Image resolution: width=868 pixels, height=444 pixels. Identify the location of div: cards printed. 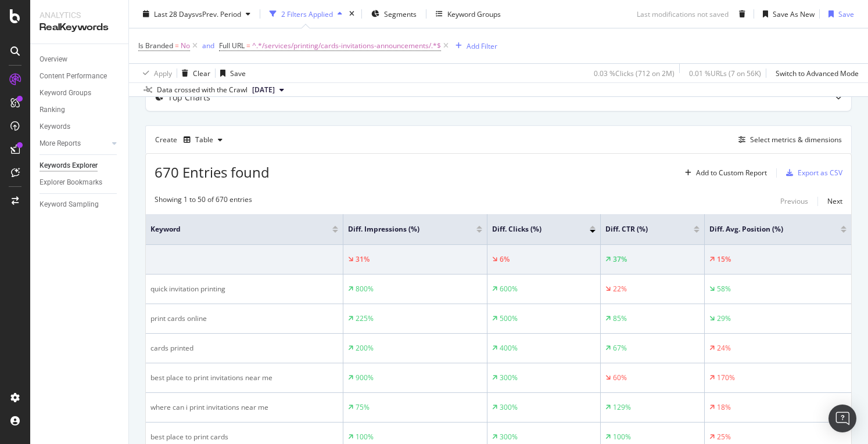
(244, 349).